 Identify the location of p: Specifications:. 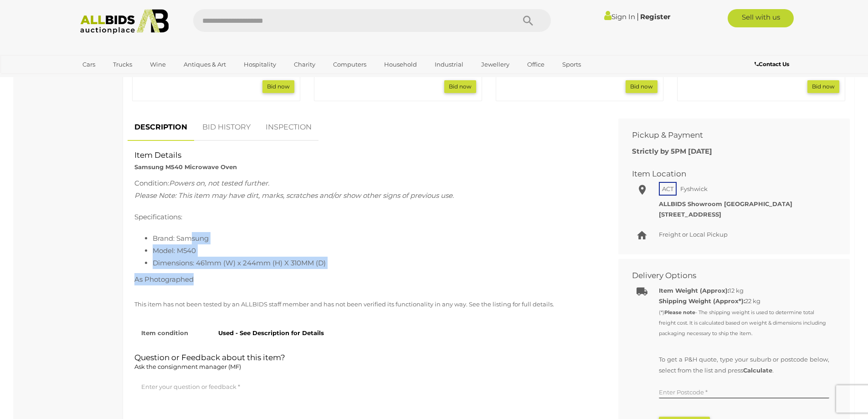
(366, 216).